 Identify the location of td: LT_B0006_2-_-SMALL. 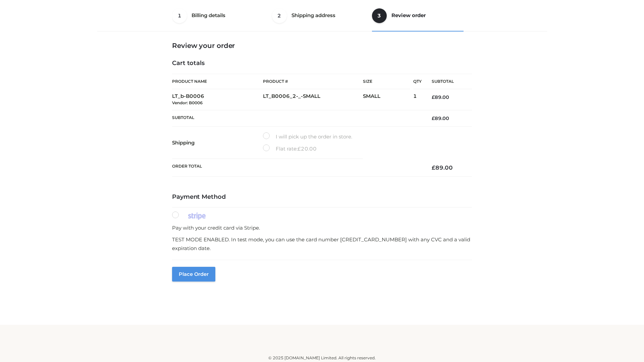
(313, 99).